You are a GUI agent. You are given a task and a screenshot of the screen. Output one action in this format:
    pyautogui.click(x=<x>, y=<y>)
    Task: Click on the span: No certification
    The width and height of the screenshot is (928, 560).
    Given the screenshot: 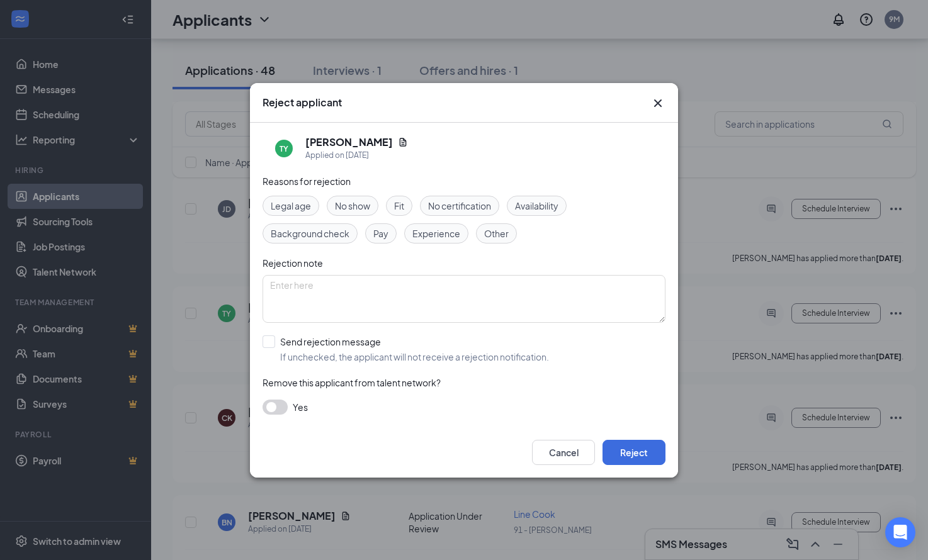 What is the action you would take?
    pyautogui.click(x=459, y=205)
    